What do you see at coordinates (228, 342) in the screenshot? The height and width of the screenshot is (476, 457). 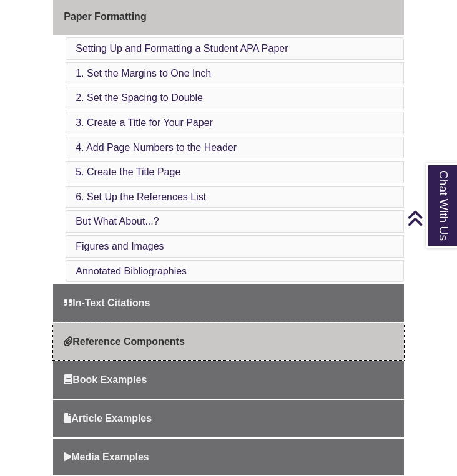 I see `a: Reference Components` at bounding box center [228, 342].